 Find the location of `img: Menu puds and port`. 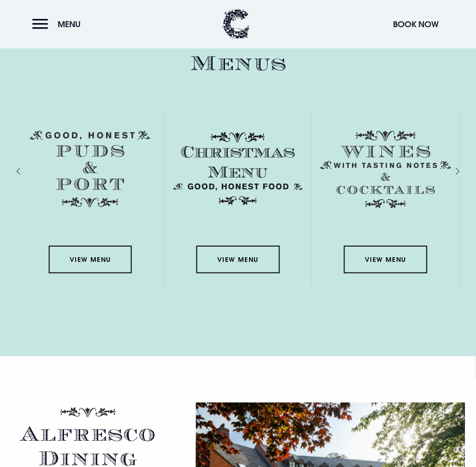

img: Menu puds and port is located at coordinates (90, 169).